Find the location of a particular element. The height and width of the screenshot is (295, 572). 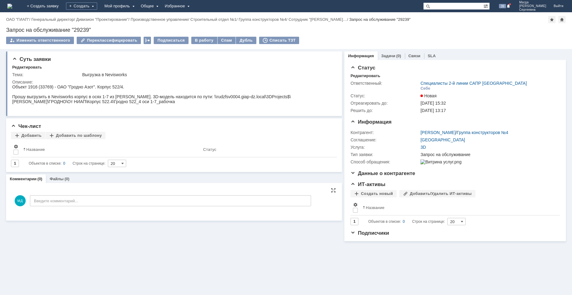

div: Статус: is located at coordinates (385, 96).